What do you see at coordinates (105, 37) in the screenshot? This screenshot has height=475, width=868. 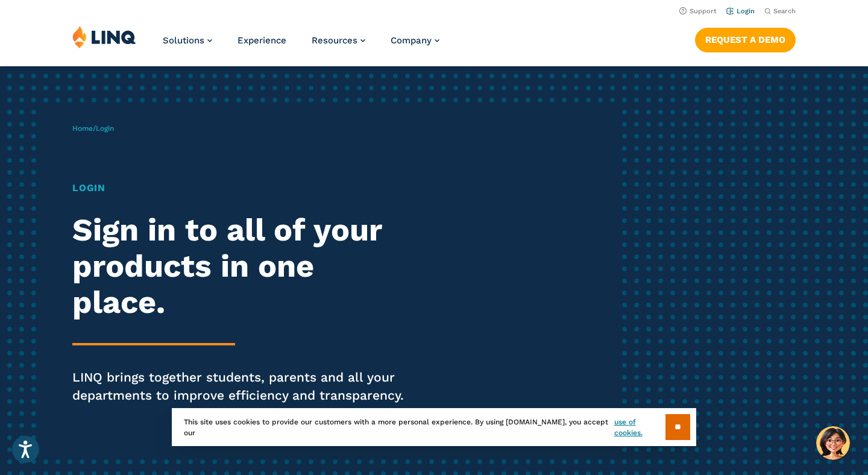 I see `img: LINQ | K‑12 Software` at bounding box center [105, 37].